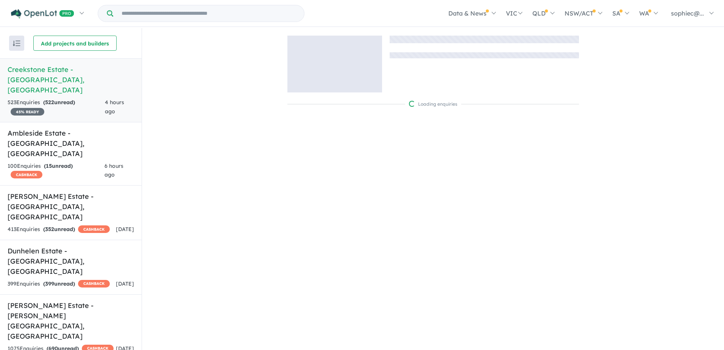  Describe the element at coordinates (27, 112) in the screenshot. I see `span: 45 % READY` at that location.